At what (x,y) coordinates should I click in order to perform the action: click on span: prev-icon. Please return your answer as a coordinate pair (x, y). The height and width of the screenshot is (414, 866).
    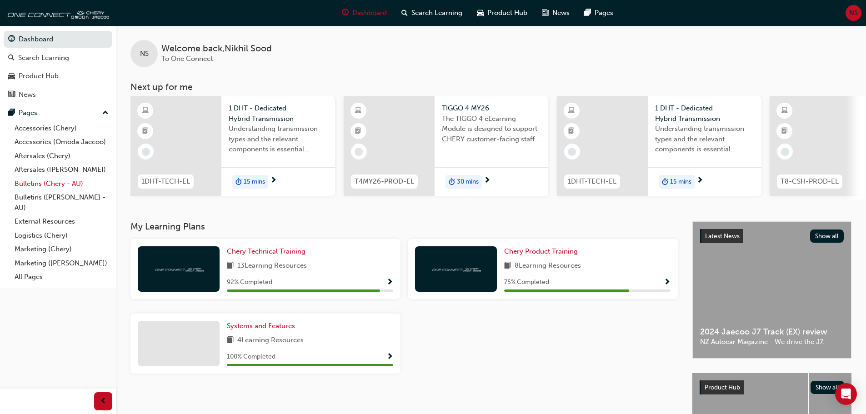
    Looking at the image, I should click on (103, 401).